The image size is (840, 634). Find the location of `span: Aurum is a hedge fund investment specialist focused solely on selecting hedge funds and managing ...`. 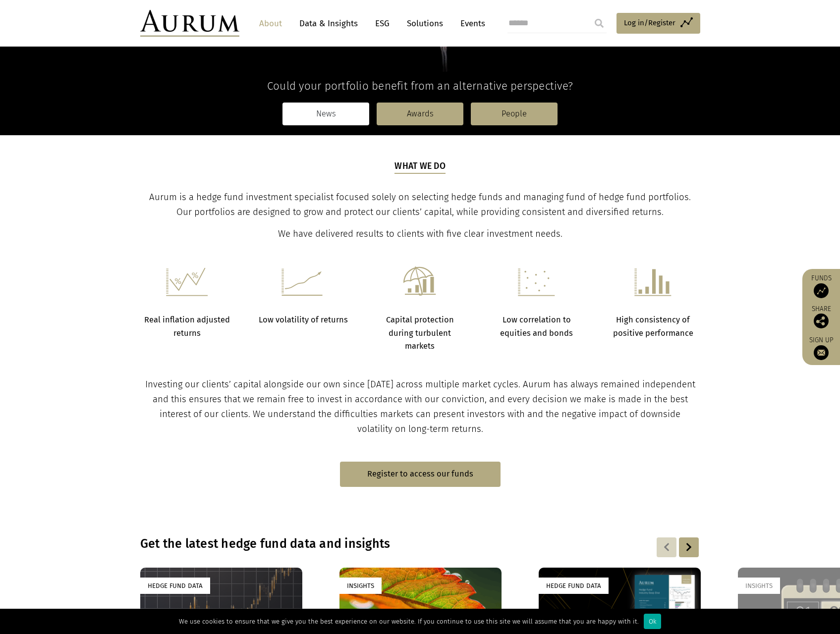

span: Aurum is a hedge fund investment specialist focused solely on selecting hedge funds and managing ... is located at coordinates (420, 204).